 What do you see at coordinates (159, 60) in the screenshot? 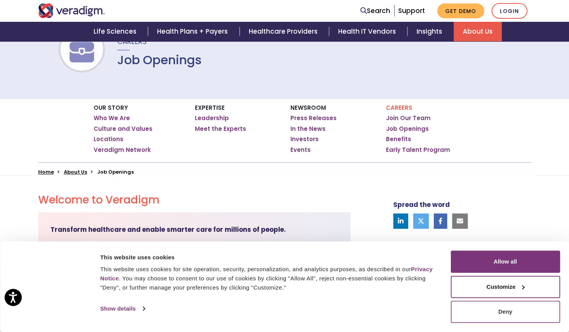
I see `h1: Job Openings` at bounding box center [159, 60].